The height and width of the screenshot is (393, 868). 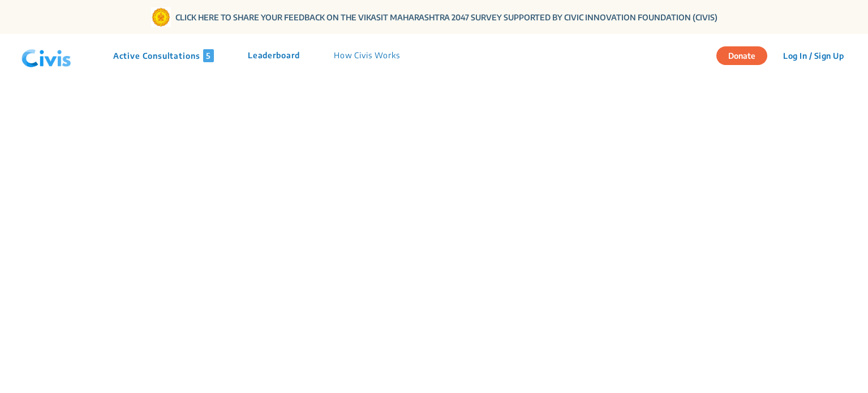 I want to click on button: Donate, so click(x=742, y=56).